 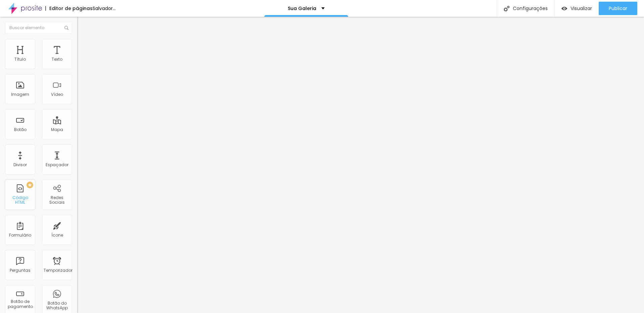 What do you see at coordinates (20, 129) in the screenshot?
I see `font: Botão` at bounding box center [20, 129].